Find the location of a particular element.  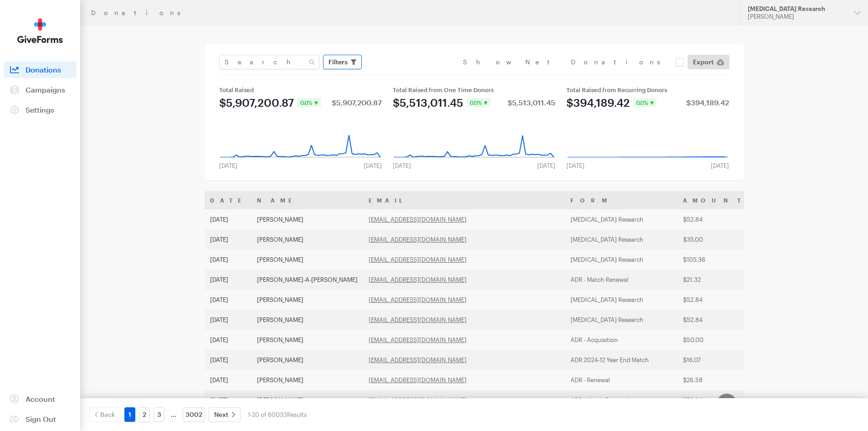

a: 3 is located at coordinates (159, 414).